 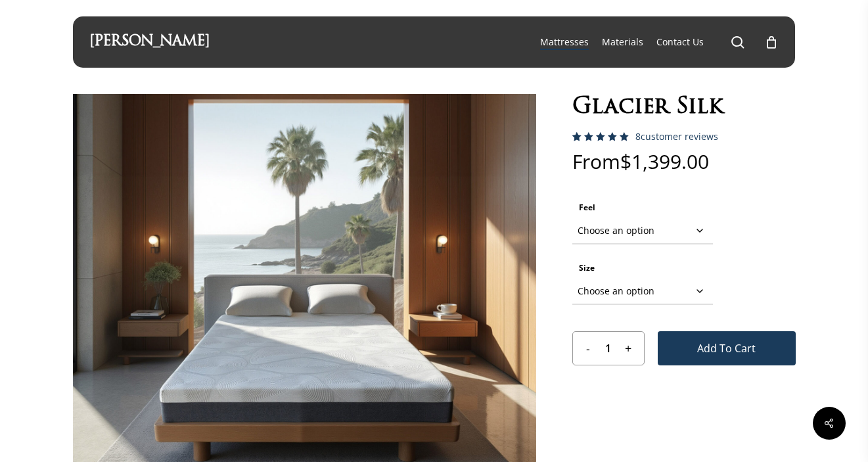 I want to click on h1: Glacier Silk, so click(x=684, y=108).